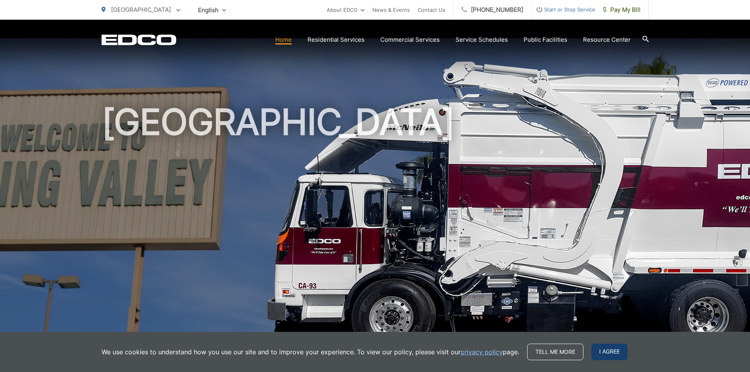 Image resolution: width=750 pixels, height=372 pixels. I want to click on a: News & Events, so click(391, 10).